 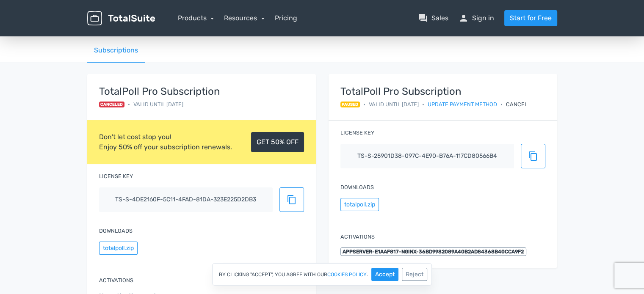 What do you see at coordinates (530, 18) in the screenshot?
I see `a: Start for Free` at bounding box center [530, 18].